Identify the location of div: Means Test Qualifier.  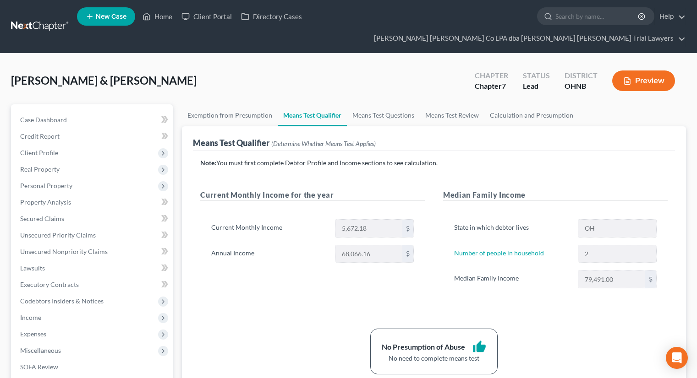
(284, 143).